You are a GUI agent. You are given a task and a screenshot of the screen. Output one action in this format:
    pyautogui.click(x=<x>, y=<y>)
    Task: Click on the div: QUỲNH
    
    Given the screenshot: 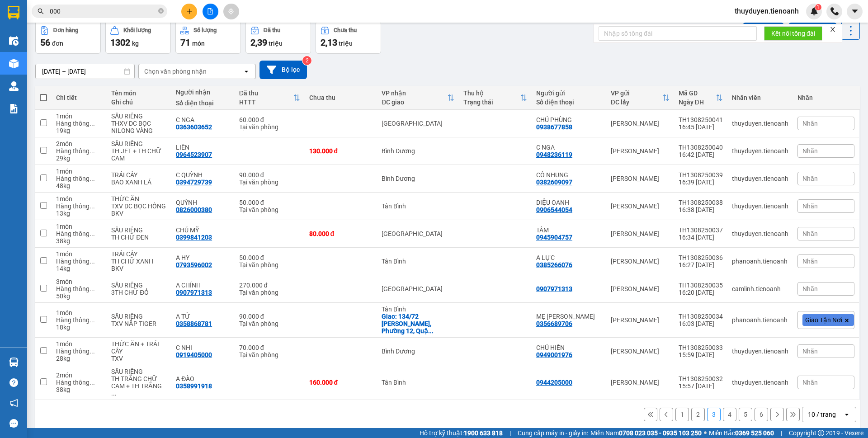 What is the action you would take?
    pyautogui.click(x=203, y=202)
    